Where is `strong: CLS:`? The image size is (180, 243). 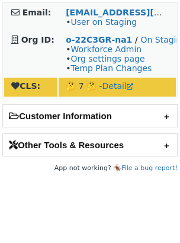 strong: CLS: is located at coordinates (25, 86).